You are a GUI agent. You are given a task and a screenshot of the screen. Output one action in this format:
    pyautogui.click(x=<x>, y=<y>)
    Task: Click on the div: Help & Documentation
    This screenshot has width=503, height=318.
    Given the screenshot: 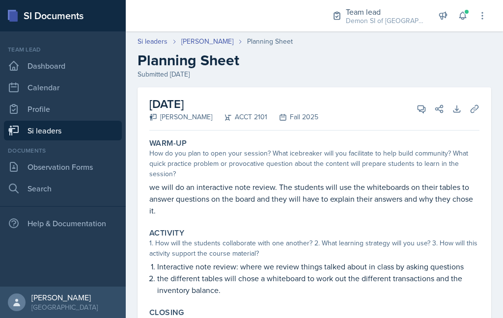 What is the action you would take?
    pyautogui.click(x=63, y=223)
    